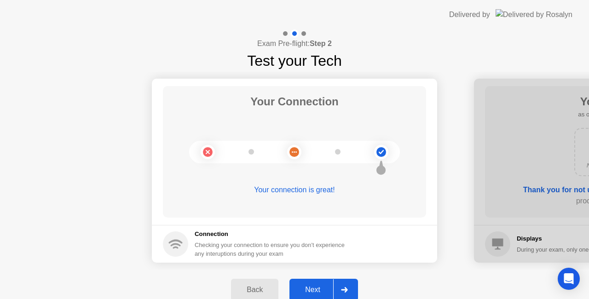 The image size is (589, 299). What do you see at coordinates (295, 61) in the screenshot?
I see `h1: Test your Tech` at bounding box center [295, 61].